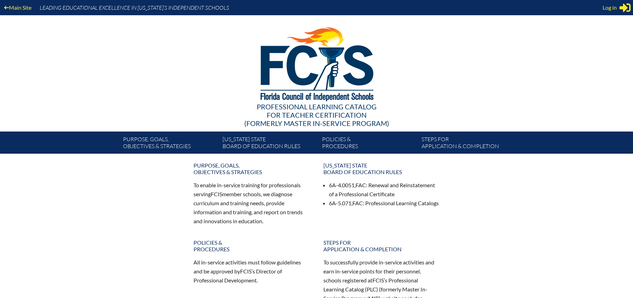 Image resolution: width=633 pixels, height=298 pixels. What do you see at coordinates (317, 115) in the screenshot?
I see `span: for Teacher Certification` at bounding box center [317, 115].